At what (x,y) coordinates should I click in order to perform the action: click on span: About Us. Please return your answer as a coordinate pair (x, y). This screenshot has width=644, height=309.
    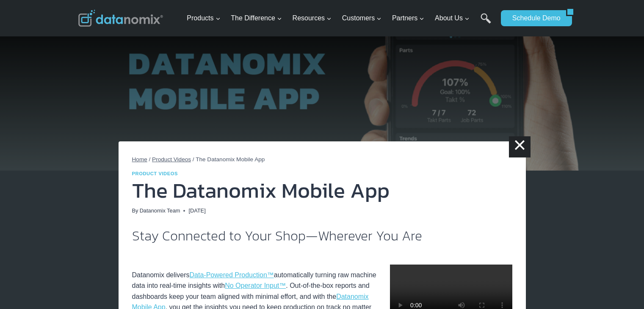
    Looking at the image, I should click on (452, 18).